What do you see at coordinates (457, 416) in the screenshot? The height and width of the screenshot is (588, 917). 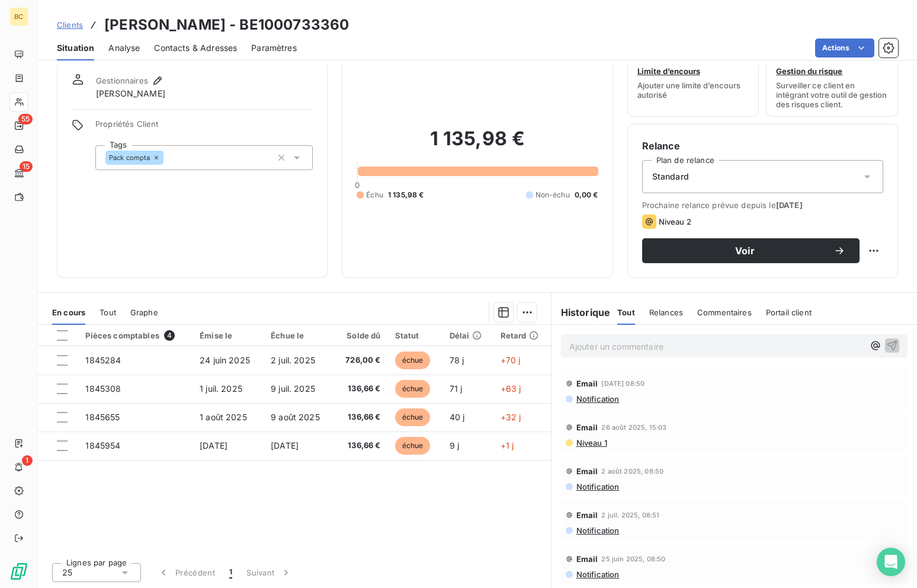 I see `span: 40 j` at bounding box center [457, 416].